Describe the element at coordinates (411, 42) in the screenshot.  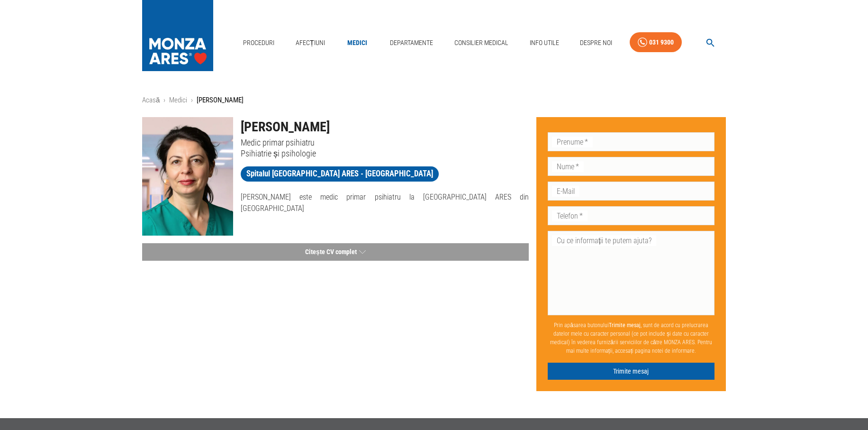
I see `a: Departamente` at that location.